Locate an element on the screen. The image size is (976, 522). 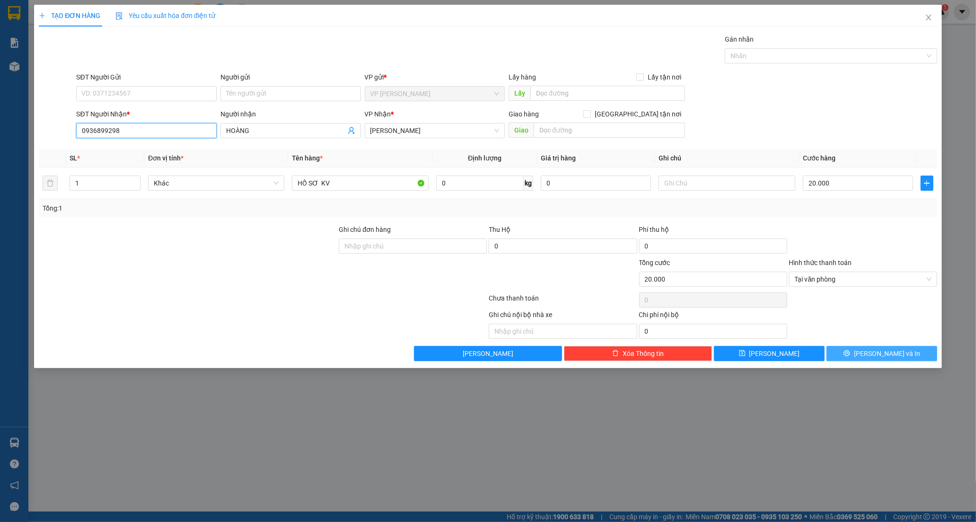
button: Close is located at coordinates (929, 18).